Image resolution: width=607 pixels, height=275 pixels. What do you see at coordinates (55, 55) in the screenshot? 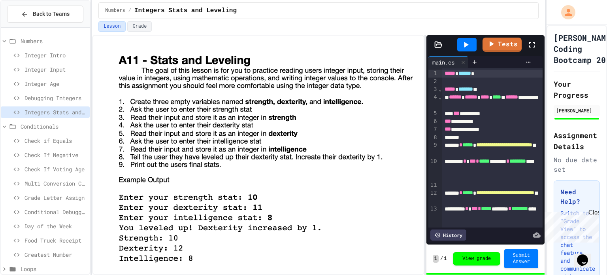
I see `span: Integer Intro` at bounding box center [55, 55].